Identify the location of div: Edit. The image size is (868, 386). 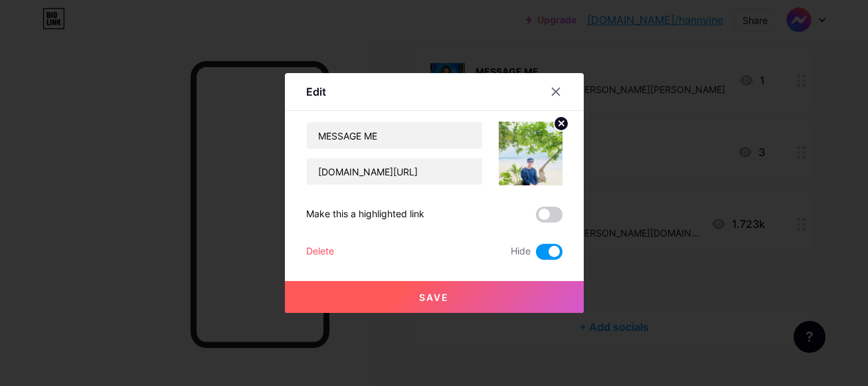
(316, 92).